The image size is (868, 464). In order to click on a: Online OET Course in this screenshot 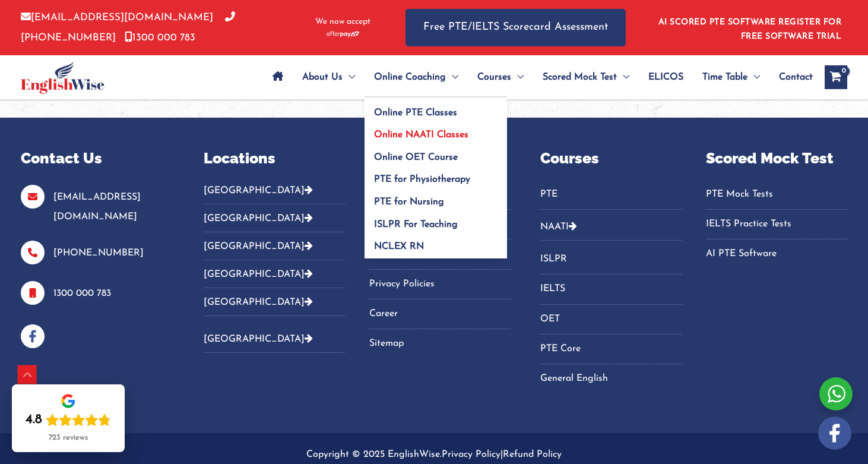, I will do `click(436, 153)`.